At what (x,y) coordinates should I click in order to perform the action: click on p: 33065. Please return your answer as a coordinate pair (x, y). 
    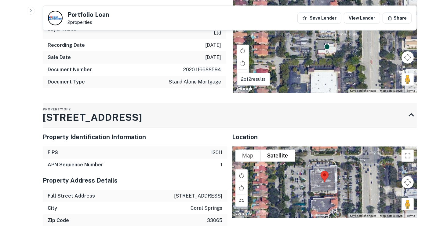
    Looking at the image, I should click on (215, 220).